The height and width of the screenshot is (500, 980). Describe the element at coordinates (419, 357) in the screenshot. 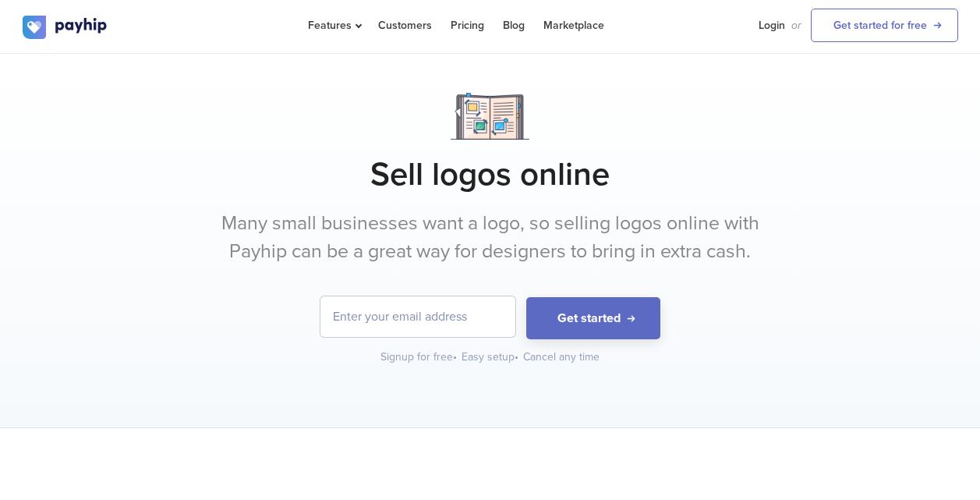

I see `div: Signup for free` at that location.